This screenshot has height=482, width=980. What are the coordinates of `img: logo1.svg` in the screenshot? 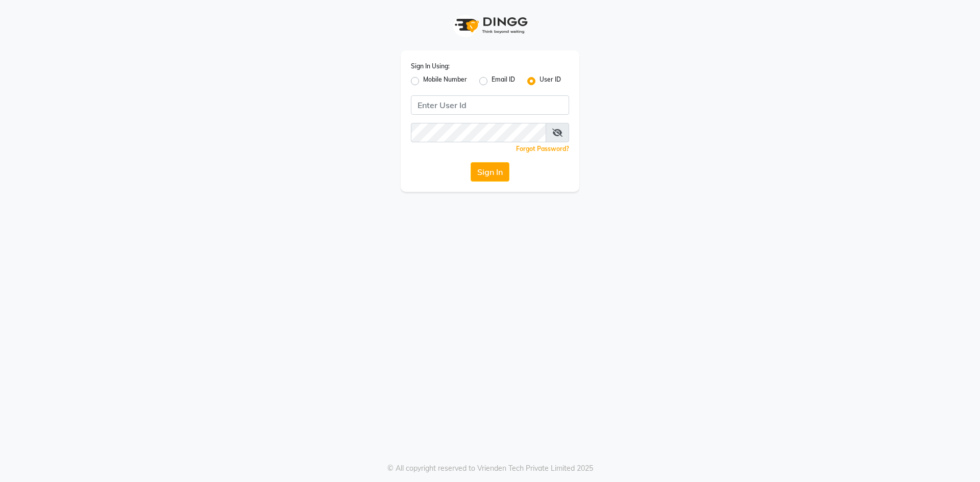 It's located at (490, 25).